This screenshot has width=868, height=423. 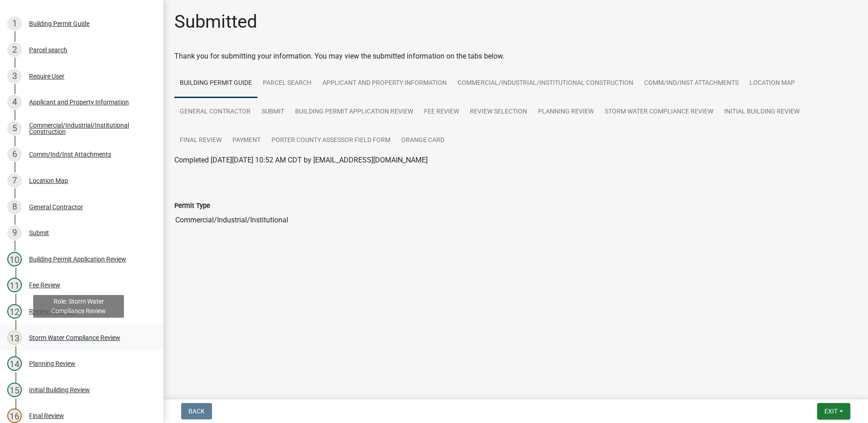 I want to click on a: Payment, so click(x=247, y=141).